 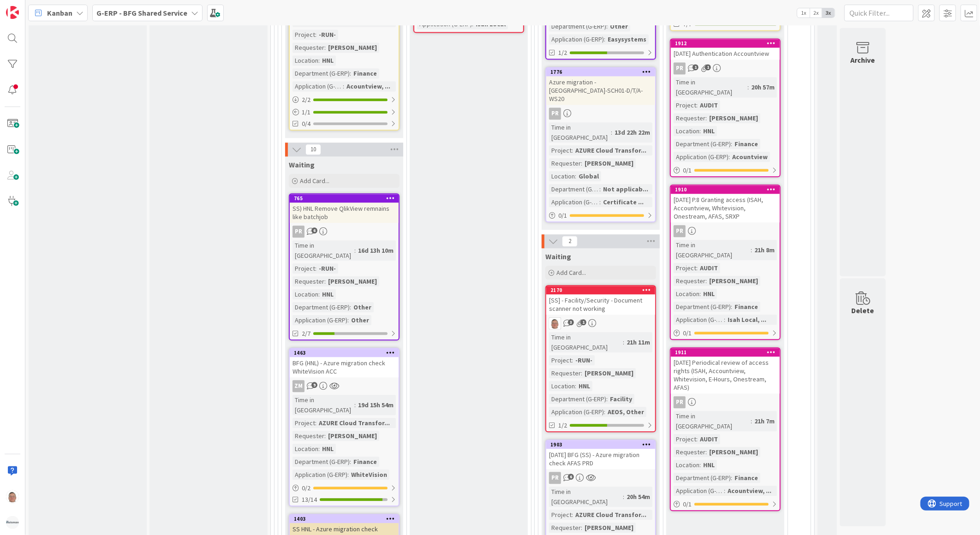 What do you see at coordinates (583, 322) in the screenshot?
I see `span: 1` at bounding box center [583, 322].